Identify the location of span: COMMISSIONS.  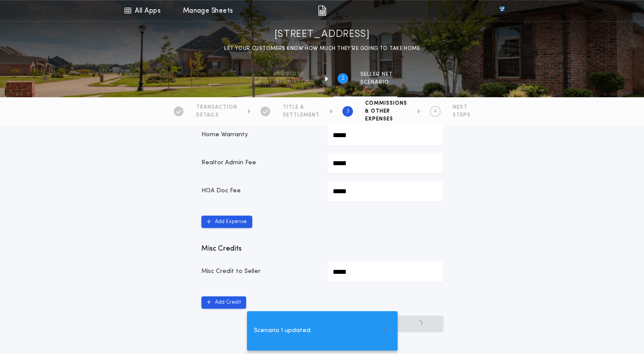
(386, 104).